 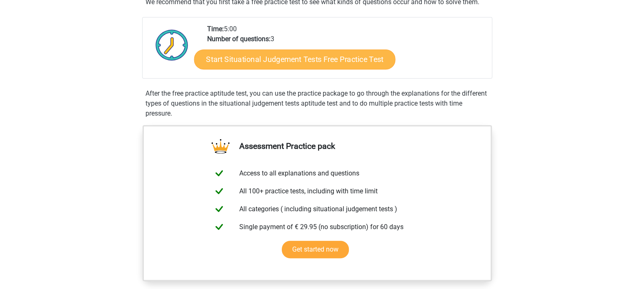 What do you see at coordinates (172, 45) in the screenshot?
I see `img: Clock` at bounding box center [172, 45].